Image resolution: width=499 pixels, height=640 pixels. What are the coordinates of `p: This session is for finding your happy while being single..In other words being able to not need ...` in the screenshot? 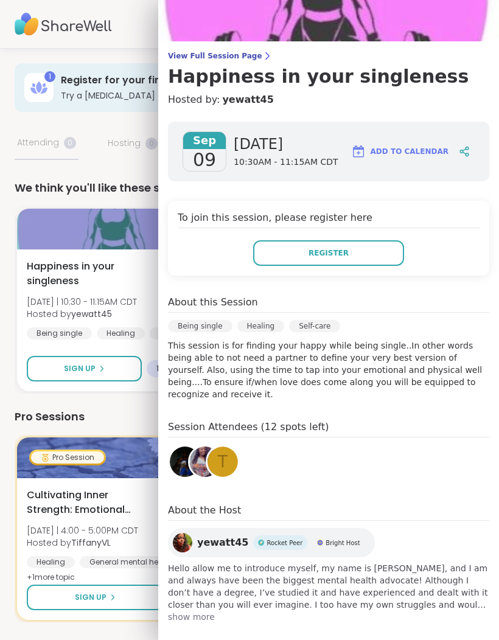 It's located at (329, 370).